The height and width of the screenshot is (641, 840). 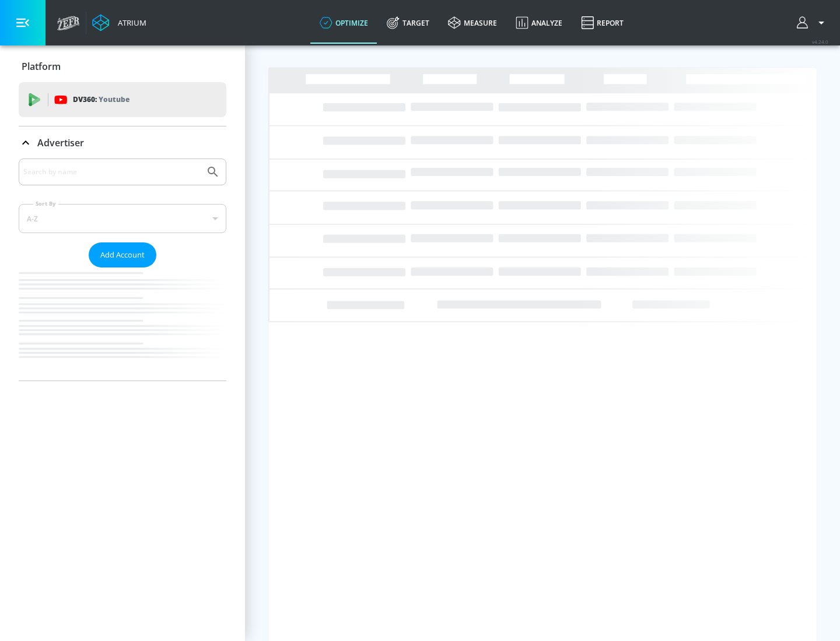 I want to click on a: Atrium, so click(x=119, y=23).